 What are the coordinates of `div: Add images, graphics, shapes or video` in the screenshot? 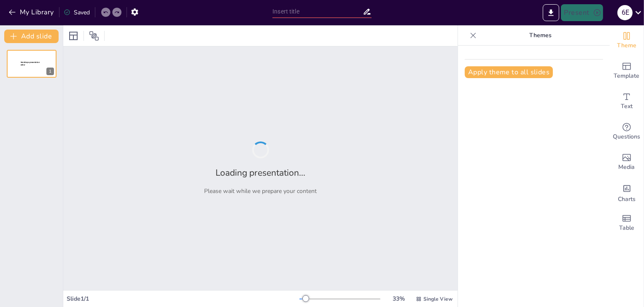 It's located at (627, 162).